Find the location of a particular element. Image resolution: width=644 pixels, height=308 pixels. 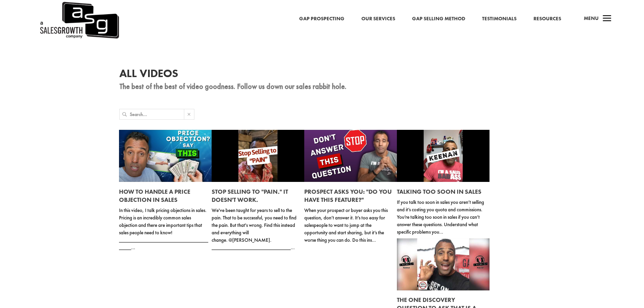

input: Search... is located at coordinates (157, 114).